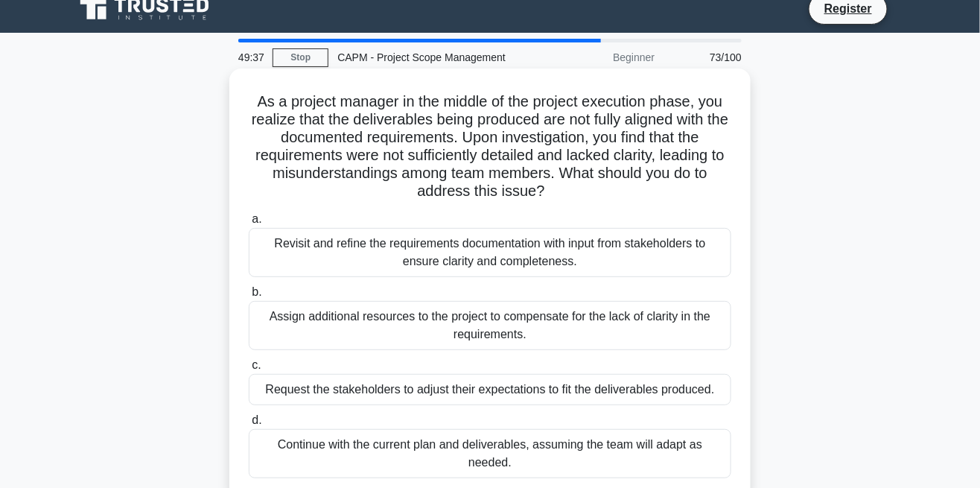 The width and height of the screenshot is (980, 488). What do you see at coordinates (431, 57) in the screenshot?
I see `div: CAPM - Project Scope Management` at bounding box center [431, 57].